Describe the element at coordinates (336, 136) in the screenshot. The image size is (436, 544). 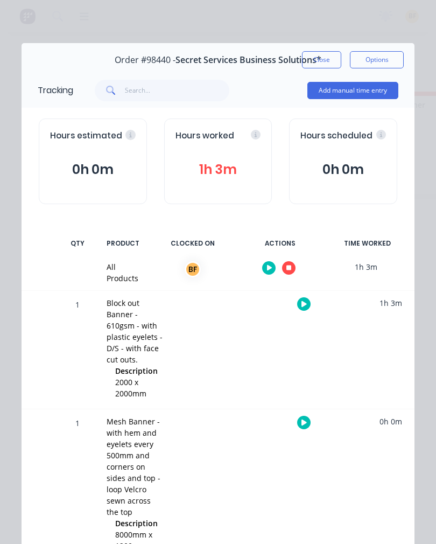
I see `span: Hours scheduled` at that location.